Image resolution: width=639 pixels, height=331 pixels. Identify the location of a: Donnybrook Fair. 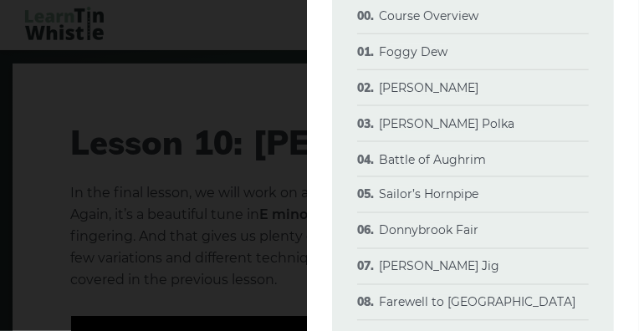
(428, 231).